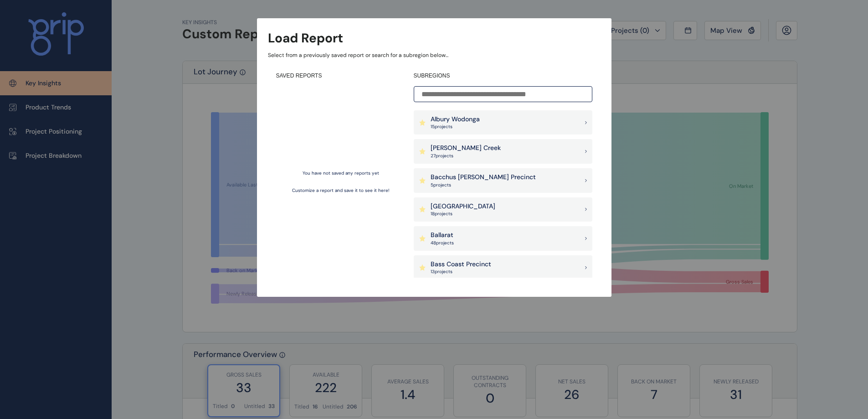 The height and width of the screenshot is (419, 868). Describe the element at coordinates (442, 236) in the screenshot. I see `p: Ballarat` at that location.